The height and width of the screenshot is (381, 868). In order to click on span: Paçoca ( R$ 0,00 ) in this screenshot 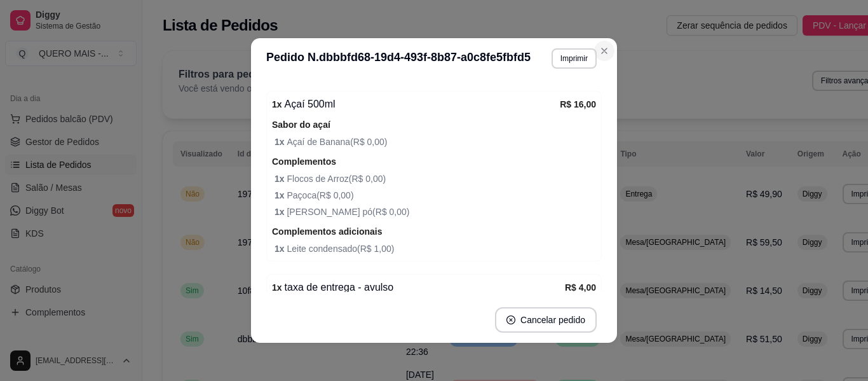, I will do `click(436, 195)`.